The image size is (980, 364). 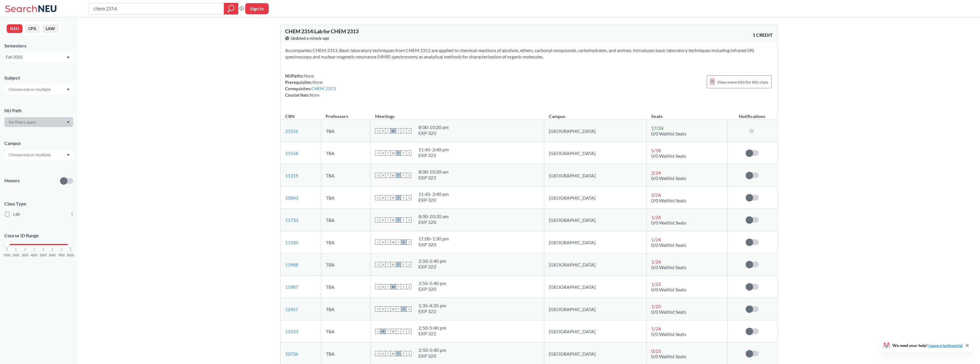 I want to click on span: CHEM 2314 : Lab for CHEM 2313, so click(x=322, y=31).